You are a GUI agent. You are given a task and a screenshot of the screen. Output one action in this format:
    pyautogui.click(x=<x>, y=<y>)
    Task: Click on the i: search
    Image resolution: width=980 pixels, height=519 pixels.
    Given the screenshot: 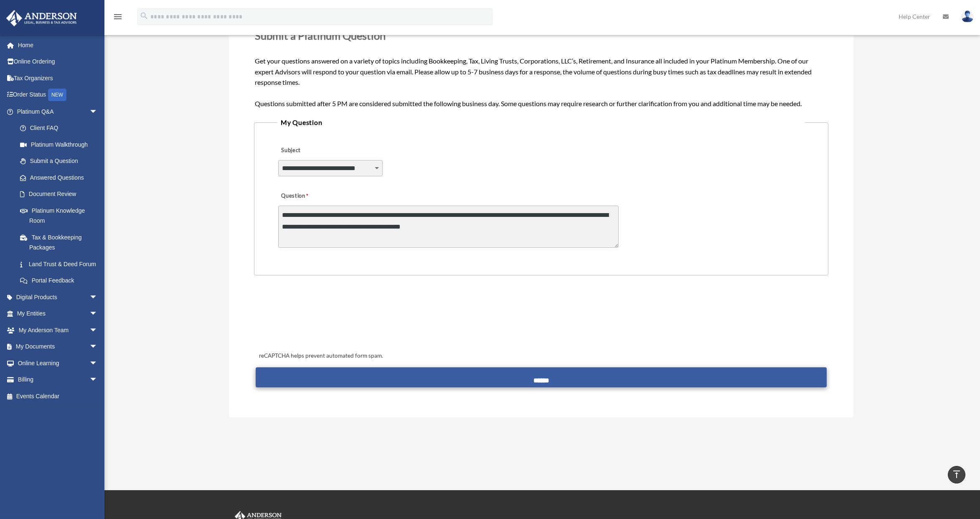 What is the action you would take?
    pyautogui.click(x=144, y=16)
    